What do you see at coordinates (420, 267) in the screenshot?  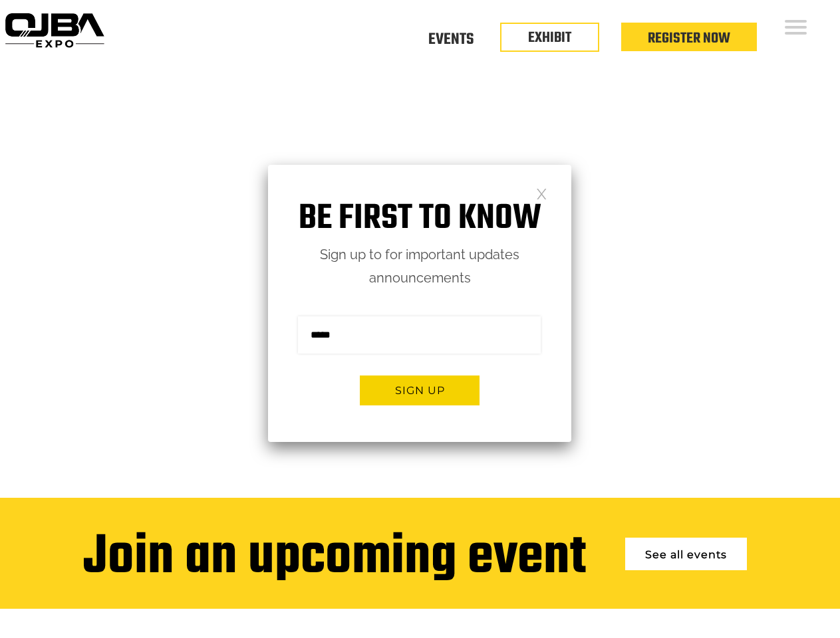 I see `p: Sign up to for important updates announcements` at bounding box center [420, 267].